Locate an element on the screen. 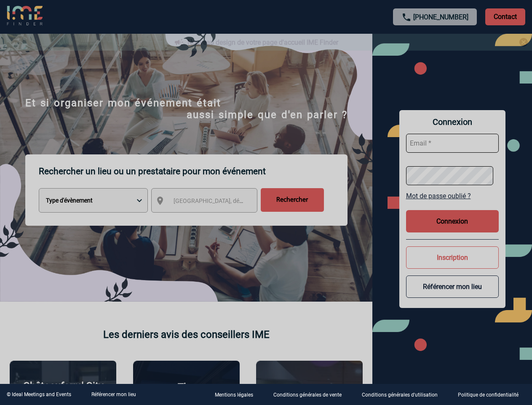  a: Conditions générales de vente is located at coordinates (311, 394).